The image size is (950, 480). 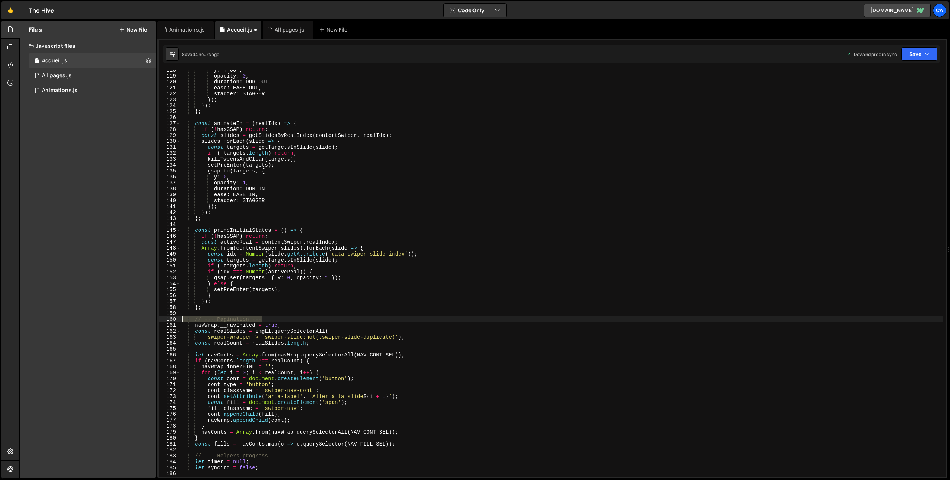 What do you see at coordinates (201, 54) in the screenshot?
I see `div: Saved` at bounding box center [201, 54].